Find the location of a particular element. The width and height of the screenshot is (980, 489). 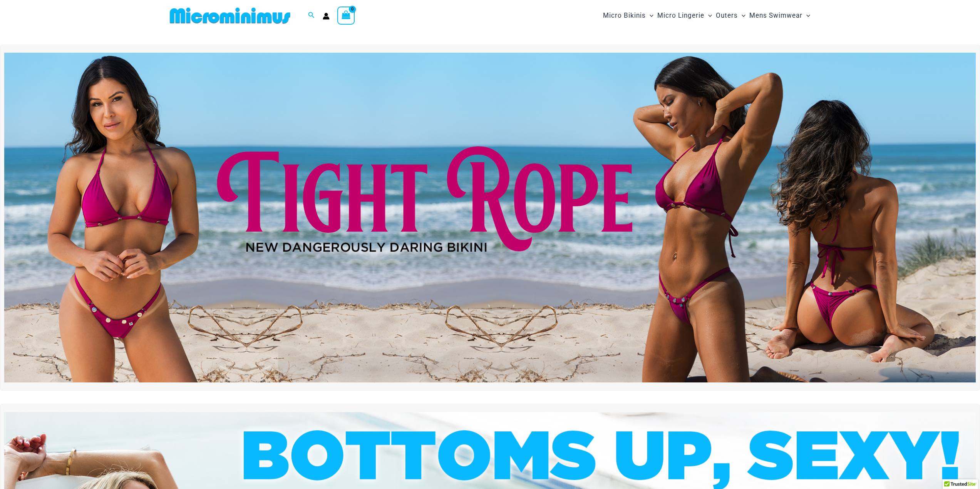

span: Micro Bikinis is located at coordinates (624, 15).